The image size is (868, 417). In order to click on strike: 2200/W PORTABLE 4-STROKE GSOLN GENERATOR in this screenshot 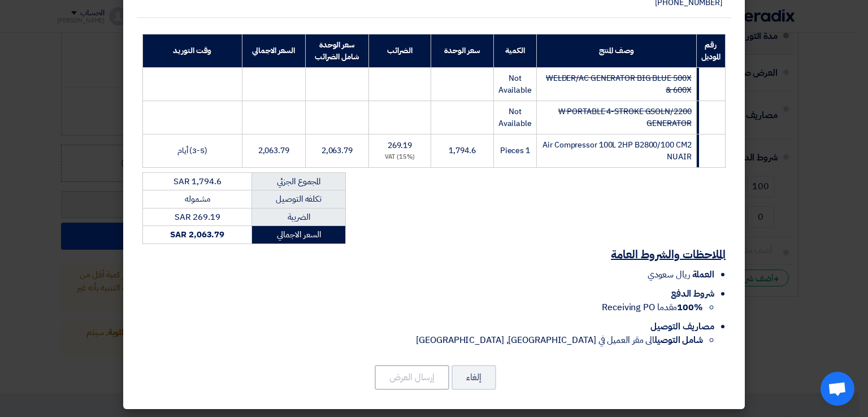, I will do `click(625, 117)`.